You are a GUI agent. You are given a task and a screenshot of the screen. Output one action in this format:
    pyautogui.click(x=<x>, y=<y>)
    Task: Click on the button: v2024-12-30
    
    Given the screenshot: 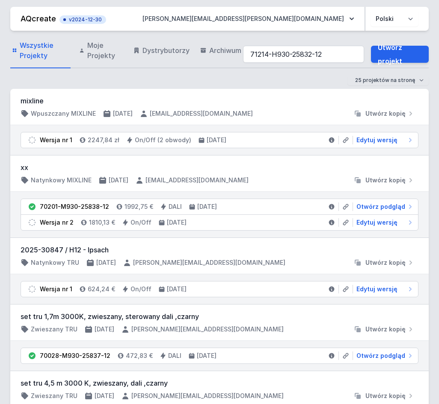 What is the action you would take?
    pyautogui.click(x=83, y=19)
    